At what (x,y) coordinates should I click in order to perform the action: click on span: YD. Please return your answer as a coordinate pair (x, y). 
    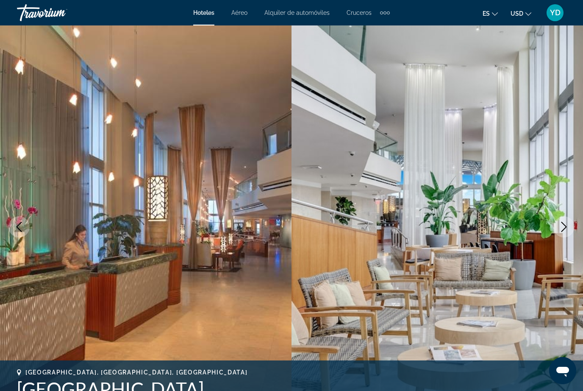
    Looking at the image, I should click on (555, 13).